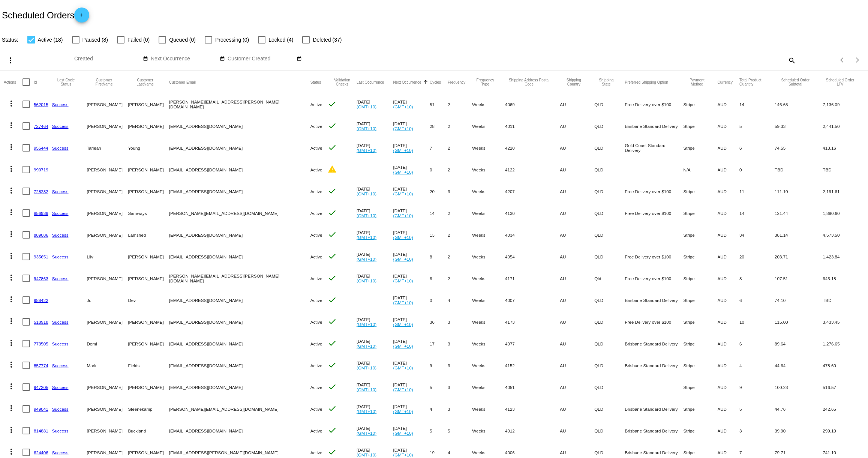 The width and height of the screenshot is (868, 458). I want to click on mat-cell: Fields, so click(148, 365).